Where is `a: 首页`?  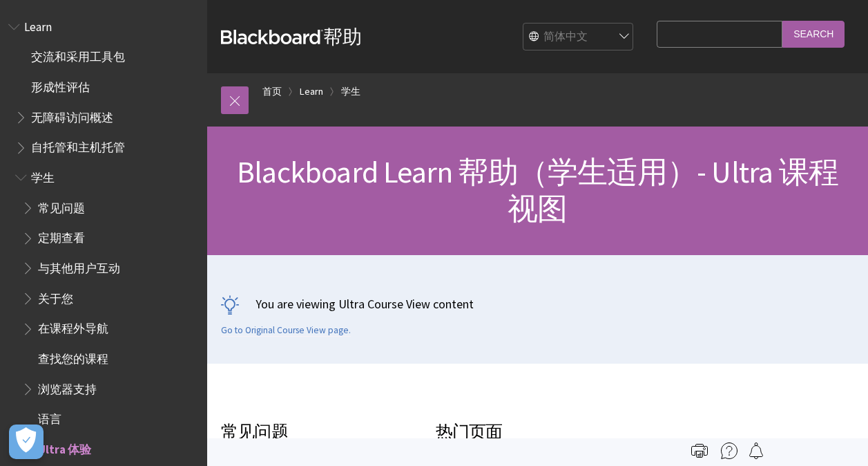 a: 首页 is located at coordinates (272, 91).